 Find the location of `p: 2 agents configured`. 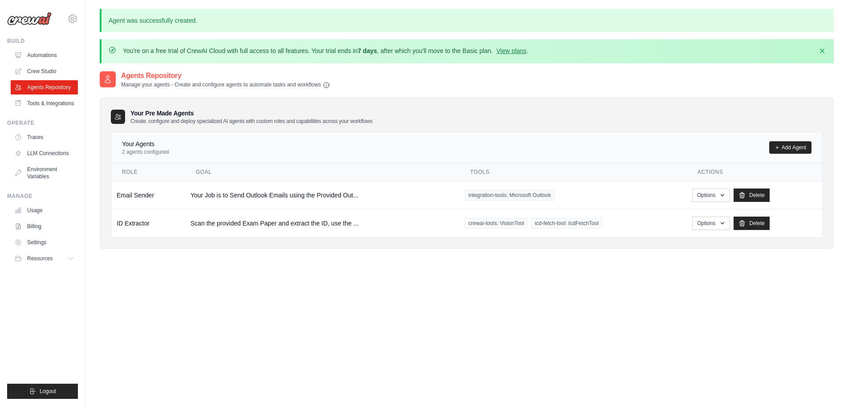

p: 2 agents configured is located at coordinates (145, 152).